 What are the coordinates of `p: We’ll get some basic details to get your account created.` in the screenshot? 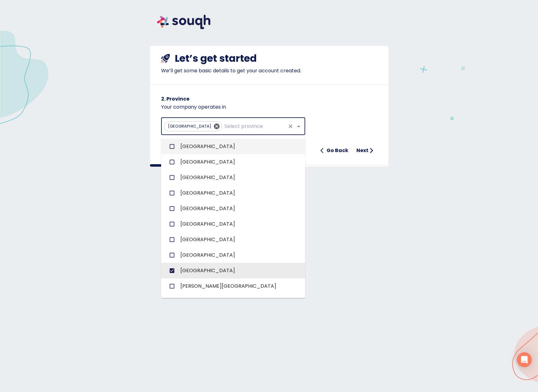 It's located at (269, 71).